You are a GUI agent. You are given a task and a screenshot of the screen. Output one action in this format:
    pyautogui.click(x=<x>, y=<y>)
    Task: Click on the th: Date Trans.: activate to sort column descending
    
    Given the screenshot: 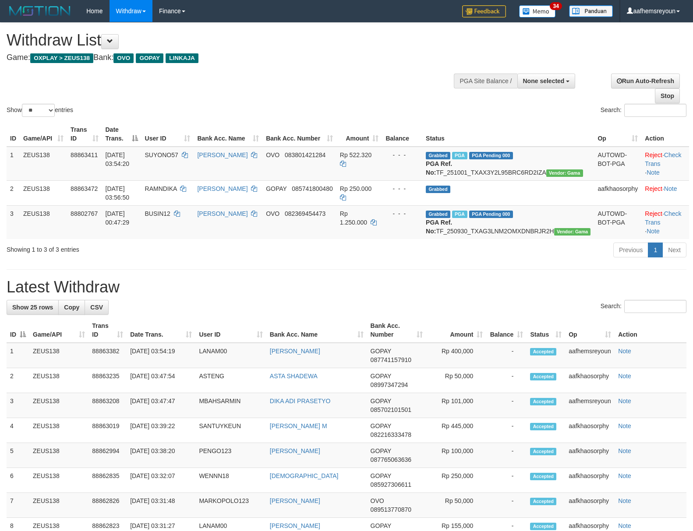 What is the action you would take?
    pyautogui.click(x=122, y=134)
    